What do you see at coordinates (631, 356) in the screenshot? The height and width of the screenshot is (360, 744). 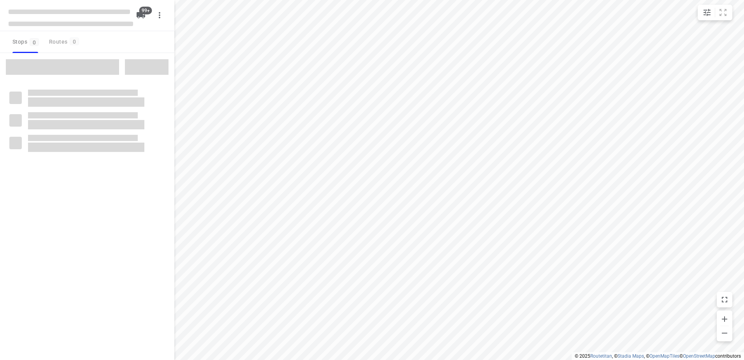 I see `a: Stadia Maps` at bounding box center [631, 356].